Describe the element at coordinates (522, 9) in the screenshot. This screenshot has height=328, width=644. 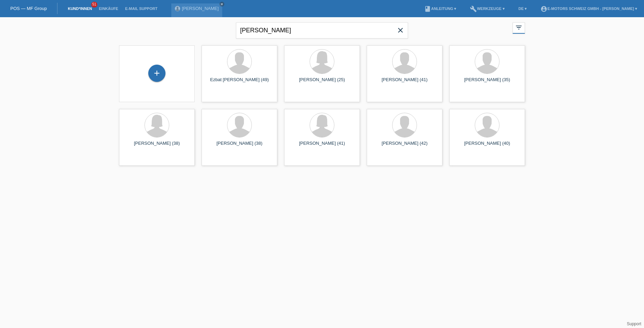
I see `a: DE ▾` at that location.